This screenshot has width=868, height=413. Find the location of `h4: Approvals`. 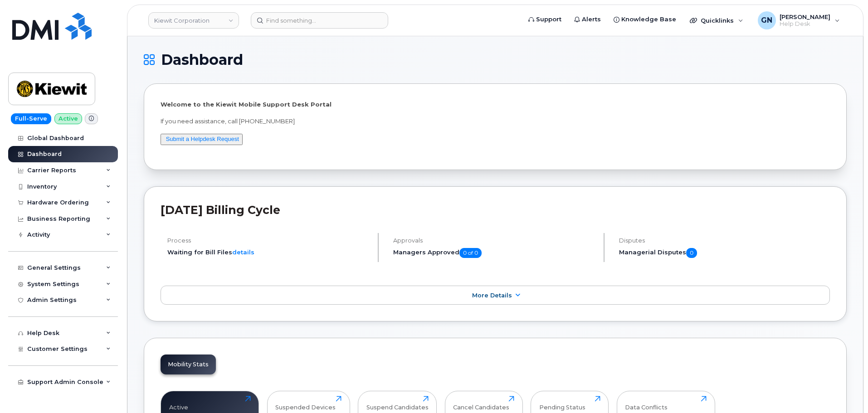

h4: Approvals is located at coordinates (494, 240).